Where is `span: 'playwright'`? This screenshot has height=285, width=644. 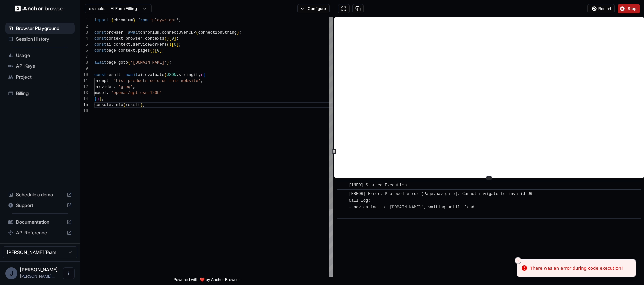 span: 'playwright' is located at coordinates (164, 20).